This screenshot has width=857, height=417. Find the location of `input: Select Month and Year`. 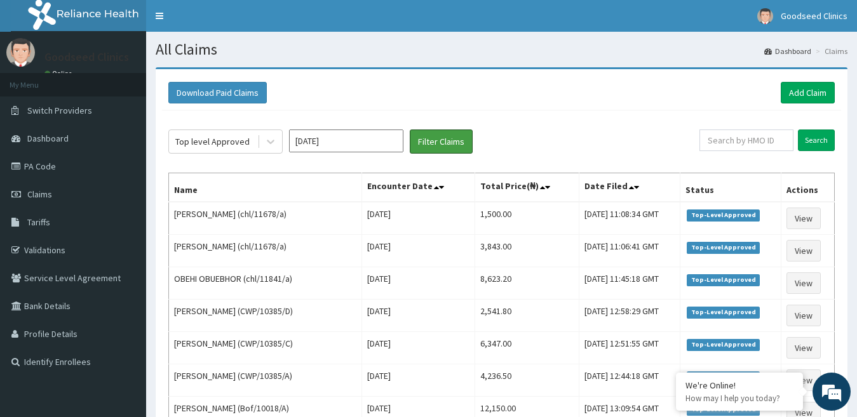

input: Select Month and Year is located at coordinates (346, 141).